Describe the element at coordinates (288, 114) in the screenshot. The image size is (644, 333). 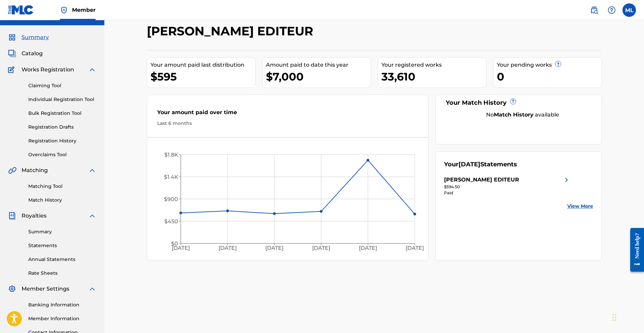
I see `div: Your amount paid over time` at that location.